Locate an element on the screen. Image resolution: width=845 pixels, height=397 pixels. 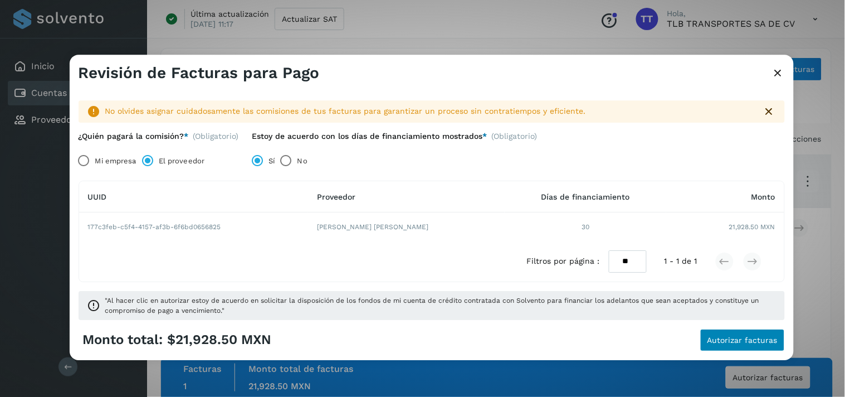
span: Monto is located at coordinates (763, 197).